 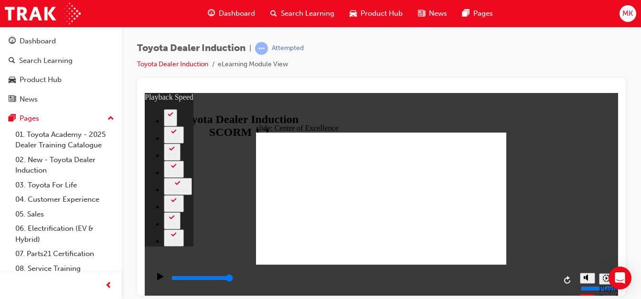 I want to click on a: 07. Parts21 Certification, so click(x=64, y=254).